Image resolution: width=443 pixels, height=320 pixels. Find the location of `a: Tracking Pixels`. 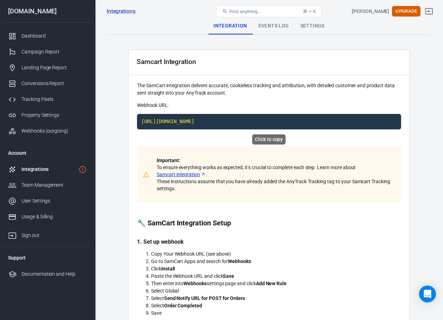

a: Tracking Pixels is located at coordinates (48, 99).